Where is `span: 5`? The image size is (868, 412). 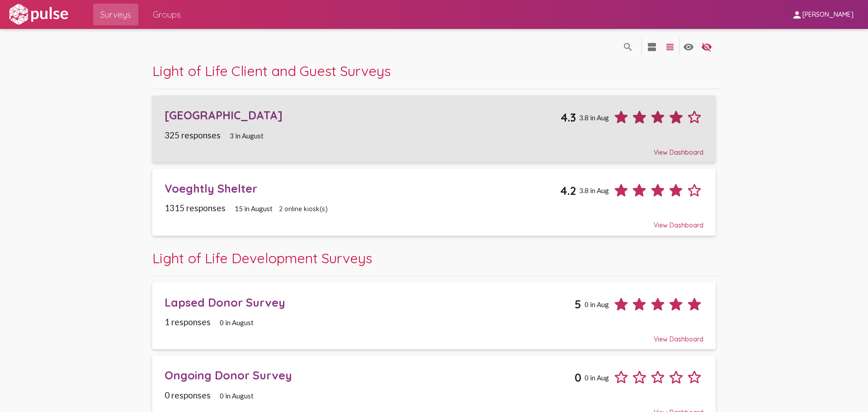 span: 5 is located at coordinates (578, 304).